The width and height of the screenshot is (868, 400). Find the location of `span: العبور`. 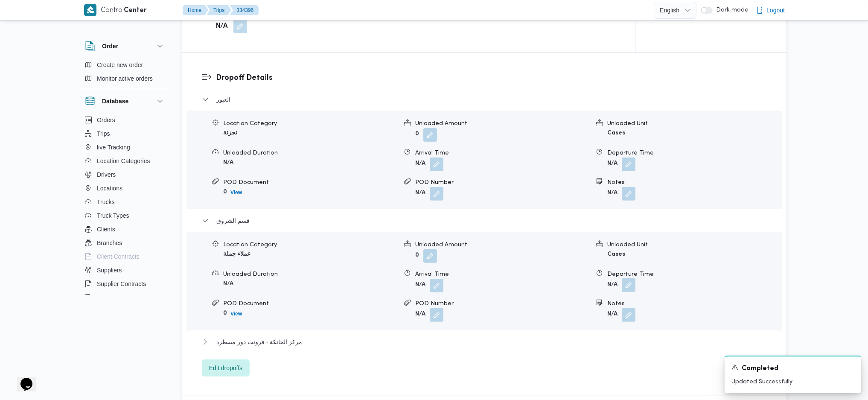

span: العبور is located at coordinates (223, 99).